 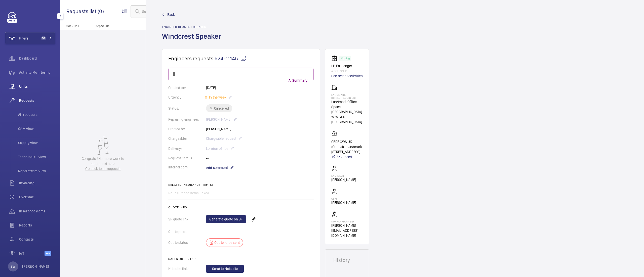 What do you see at coordinates (241, 185) in the screenshot?
I see `h2: Related insurance item(s)` at bounding box center [241, 185].